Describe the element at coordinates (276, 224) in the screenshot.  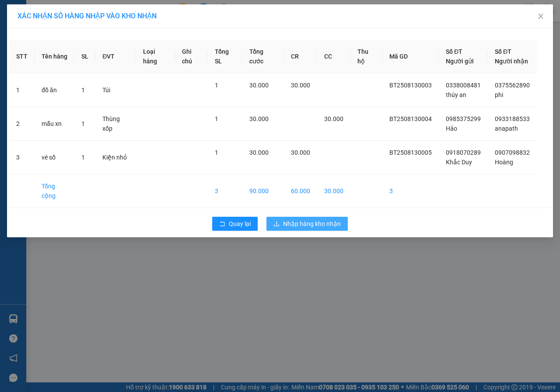
I see `span: download` at that location.